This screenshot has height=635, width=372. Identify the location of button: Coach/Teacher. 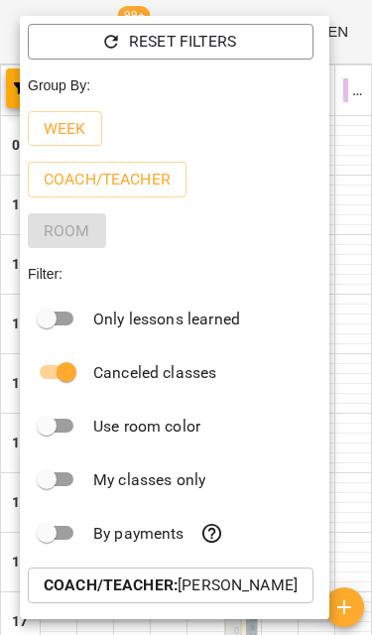
(107, 180).